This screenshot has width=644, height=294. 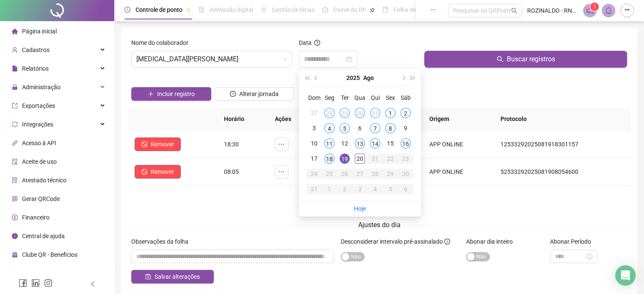 What do you see at coordinates (458, 119) in the screenshot?
I see `th: Origem` at bounding box center [458, 119].